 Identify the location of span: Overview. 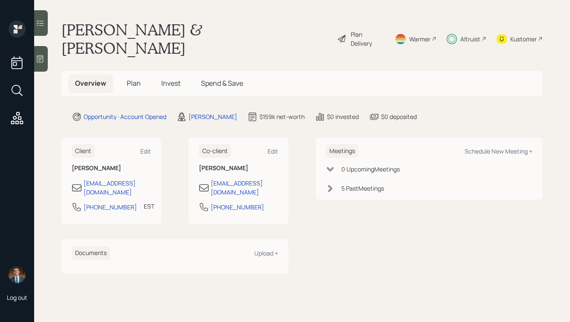
(90, 83).